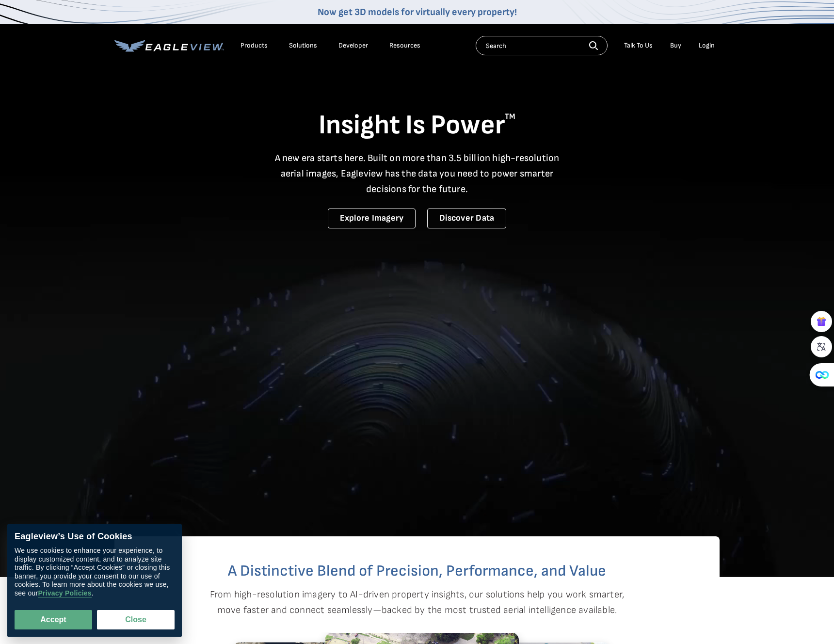 Image resolution: width=834 pixels, height=644 pixels. I want to click on h1: Insight Is Power, so click(417, 126).